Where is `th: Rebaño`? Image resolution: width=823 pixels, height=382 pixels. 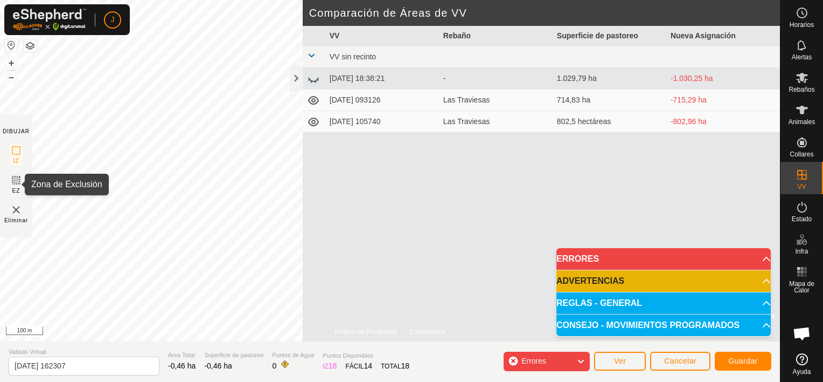
th: Rebaño is located at coordinates (496, 36).